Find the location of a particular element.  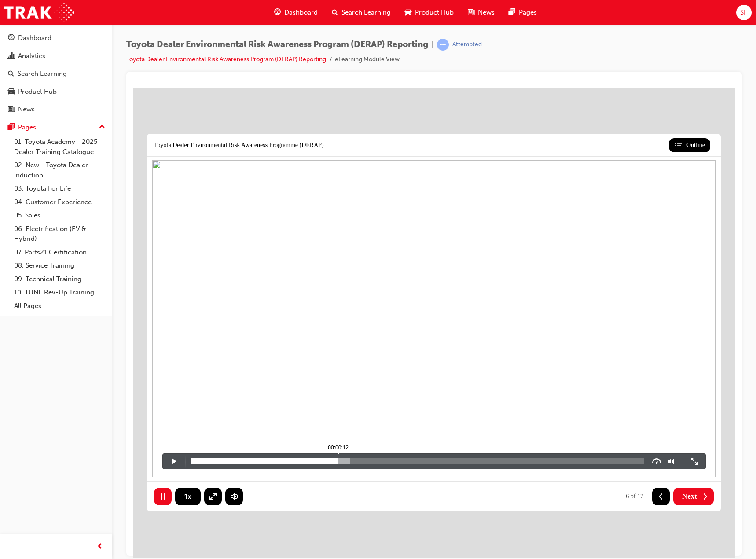

a: 06. Electrification (EV & Hybrid) is located at coordinates (60, 234).